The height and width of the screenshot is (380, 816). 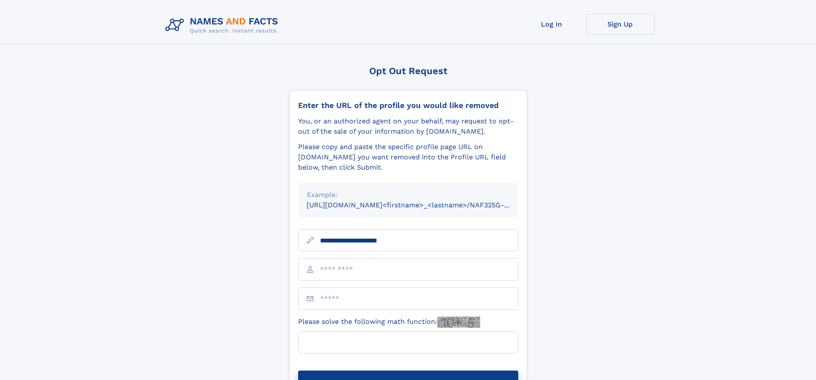 What do you see at coordinates (408, 195) in the screenshot?
I see `div: Example:` at bounding box center [408, 195].